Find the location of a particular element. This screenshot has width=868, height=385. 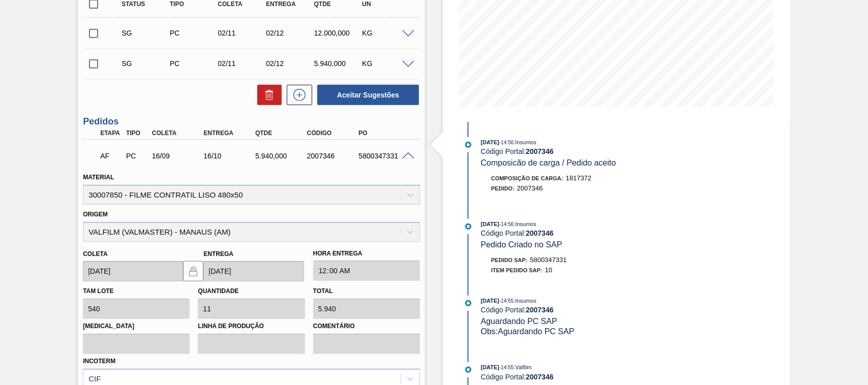

span: Pedido : is located at coordinates (503, 189).